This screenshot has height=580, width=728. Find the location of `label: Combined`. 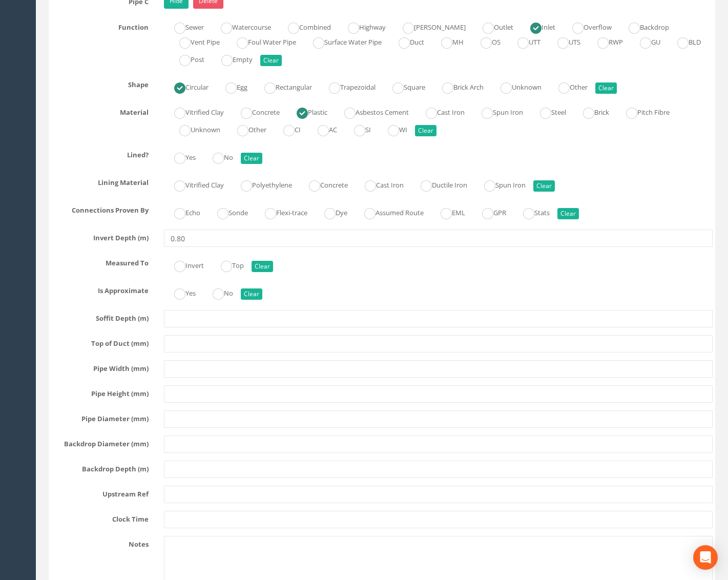

label: Combined is located at coordinates (304, 26).